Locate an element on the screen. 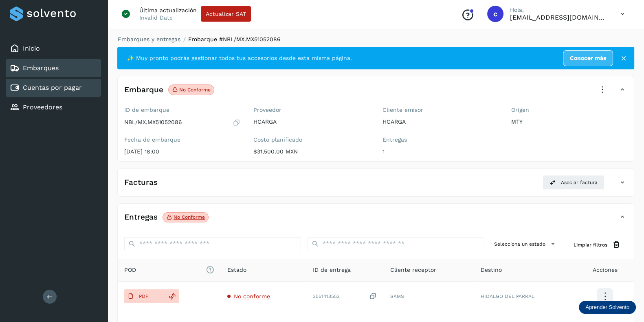  span: Estado is located at coordinates (237, 270).